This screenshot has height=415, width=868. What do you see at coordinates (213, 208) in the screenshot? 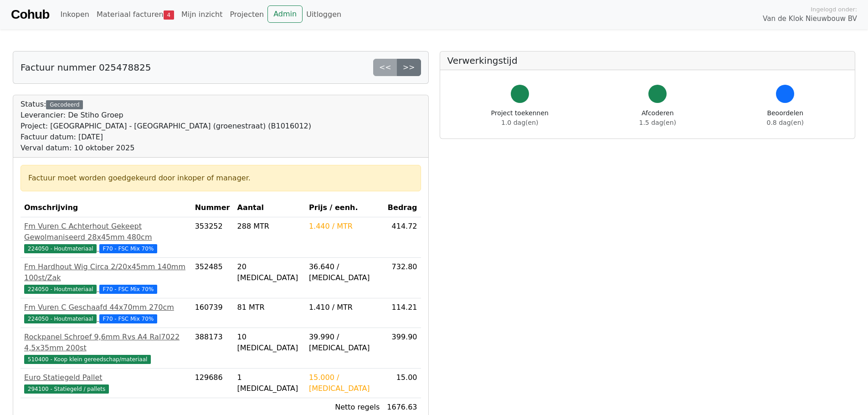
I see `th: Nummer` at bounding box center [213, 208].